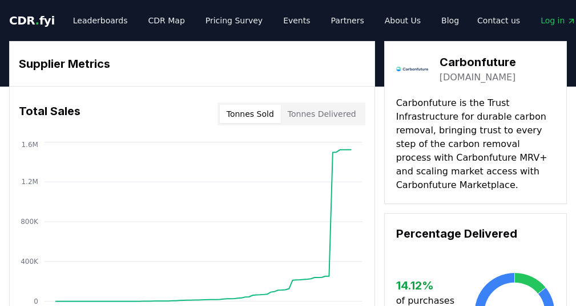 This screenshot has height=306, width=576. I want to click on nav: Main, so click(266, 21).